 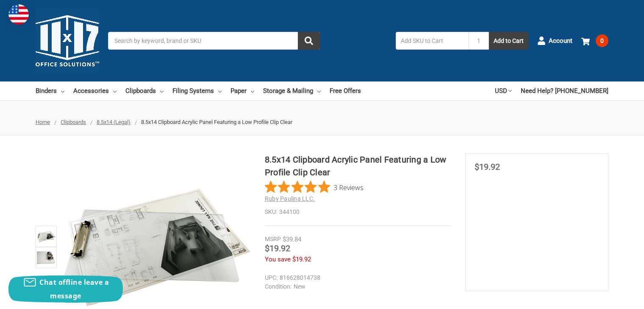 I want to click on a: Paper, so click(x=243, y=91).